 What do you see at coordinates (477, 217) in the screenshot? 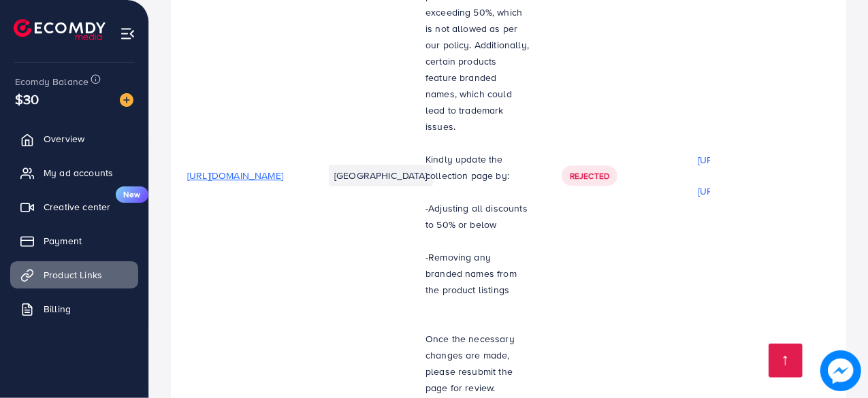
I see `p: -Adjusting all discounts to 50% or below` at bounding box center [477, 217].